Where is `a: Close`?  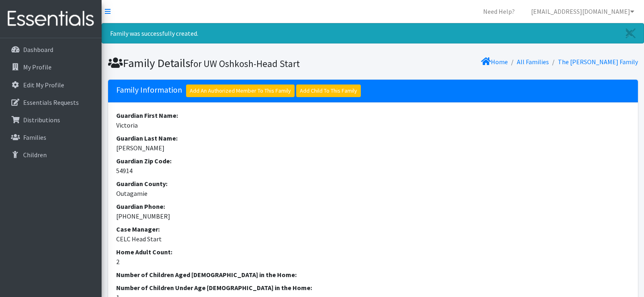
a: Close is located at coordinates (631, 33).